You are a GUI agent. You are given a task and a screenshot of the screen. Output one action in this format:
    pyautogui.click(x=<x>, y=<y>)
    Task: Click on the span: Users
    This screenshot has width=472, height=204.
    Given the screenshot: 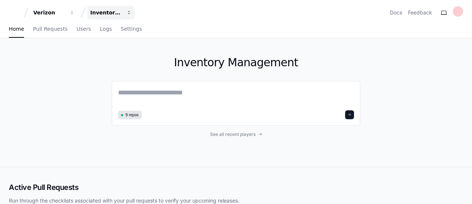 What is the action you would take?
    pyautogui.click(x=84, y=29)
    